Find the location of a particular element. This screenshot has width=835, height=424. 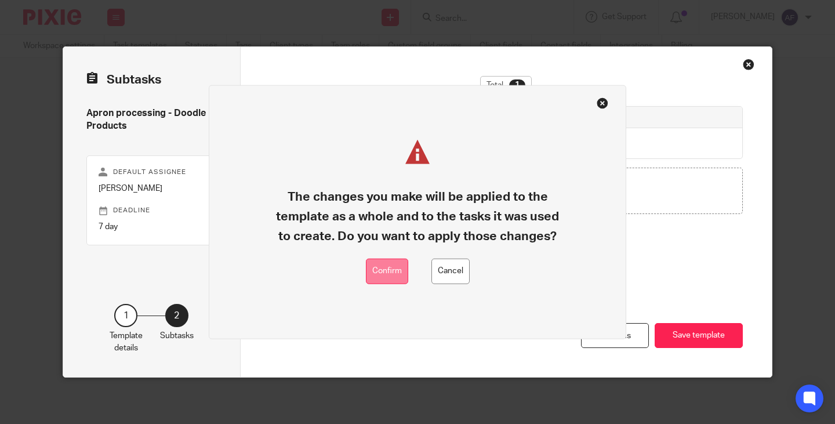

h4: Apron processing - Doodle Products is located at coordinates (151, 119).